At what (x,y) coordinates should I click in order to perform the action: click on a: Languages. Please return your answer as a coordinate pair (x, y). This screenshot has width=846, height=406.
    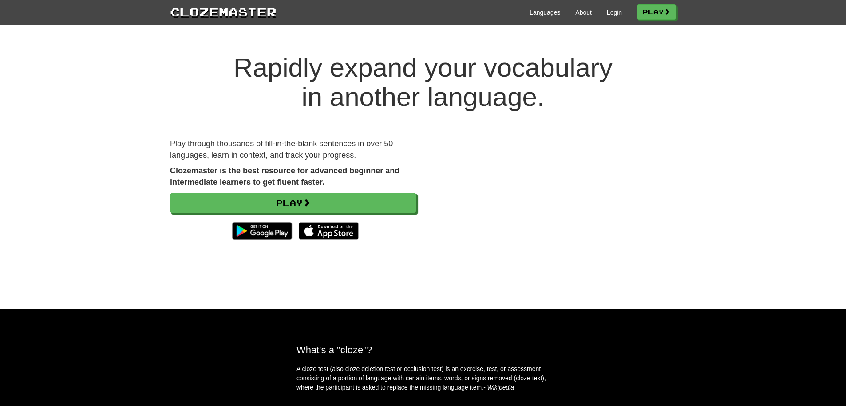
    Looking at the image, I should click on (544, 12).